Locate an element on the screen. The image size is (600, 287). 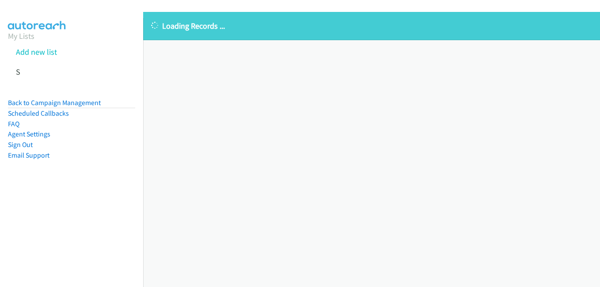
a: Back to Campaign Management is located at coordinates (54, 103).